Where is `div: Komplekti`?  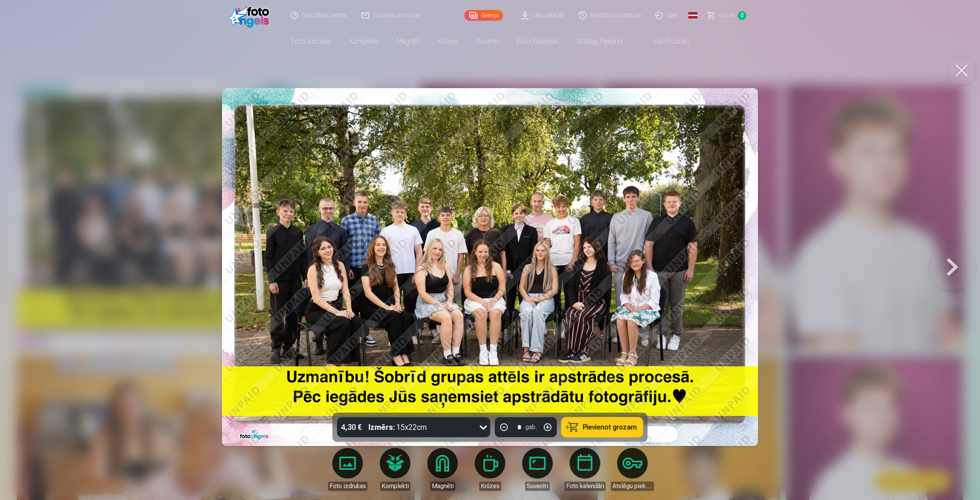
div: Komplekti is located at coordinates (395, 486).